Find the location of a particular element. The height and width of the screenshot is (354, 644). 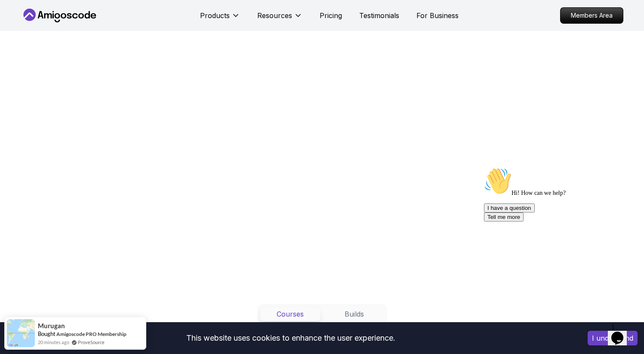

p: Members Area is located at coordinates (591, 16).